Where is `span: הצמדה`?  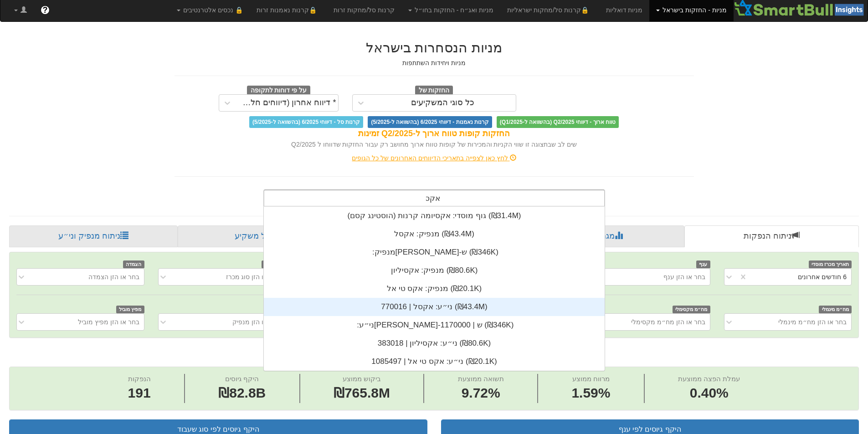 span: הצמדה is located at coordinates (134, 264).